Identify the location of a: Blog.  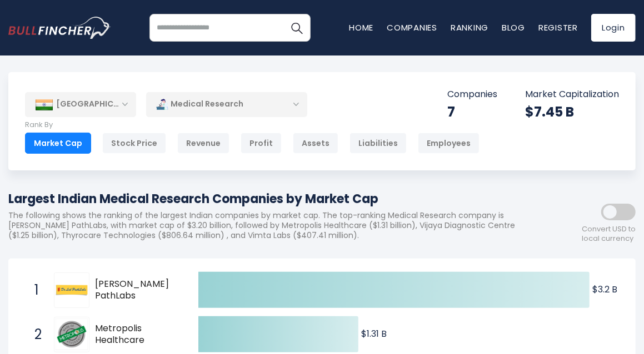
(513, 27).